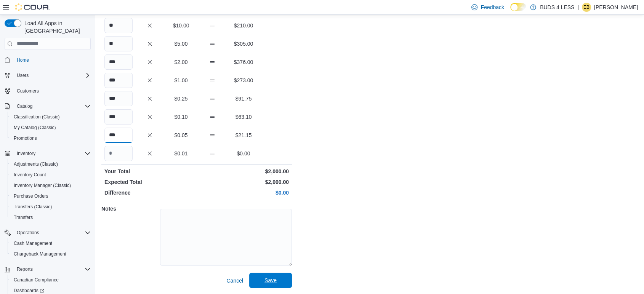 This screenshot has width=644, height=294. What do you see at coordinates (243, 26) in the screenshot?
I see `p: $210.00` at bounding box center [243, 26].